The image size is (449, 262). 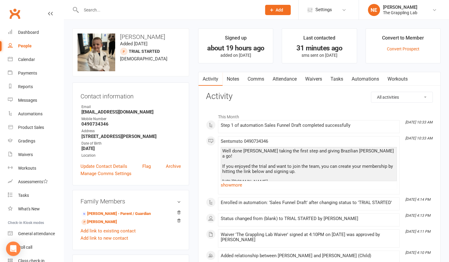 I want to click on div: Location, so click(x=131, y=155).